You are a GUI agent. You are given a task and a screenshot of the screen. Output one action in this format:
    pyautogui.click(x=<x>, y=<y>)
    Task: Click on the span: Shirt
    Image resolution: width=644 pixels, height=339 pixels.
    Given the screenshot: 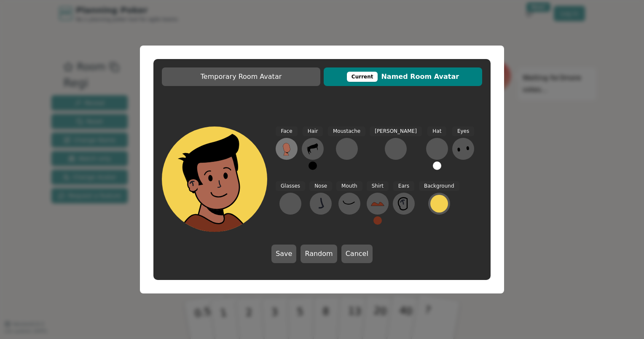 What is the action you would take?
    pyautogui.click(x=378, y=186)
    